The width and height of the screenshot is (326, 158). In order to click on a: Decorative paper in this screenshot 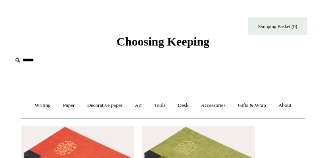, I will do `click(105, 105)`.